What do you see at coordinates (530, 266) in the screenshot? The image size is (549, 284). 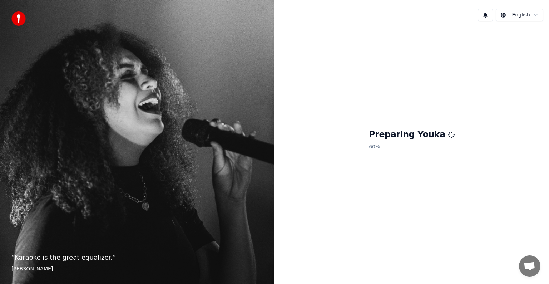 I see `div: Open chat` at bounding box center [530, 266].